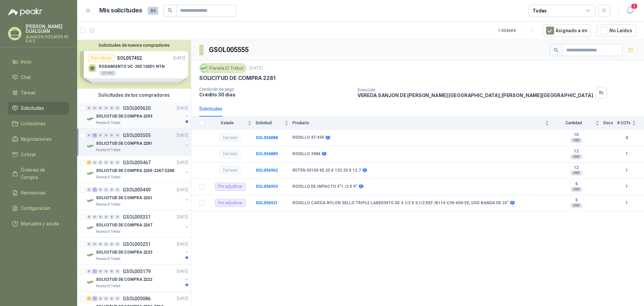  Describe the element at coordinates (634, 6) in the screenshot. I see `span: 1` at that location.